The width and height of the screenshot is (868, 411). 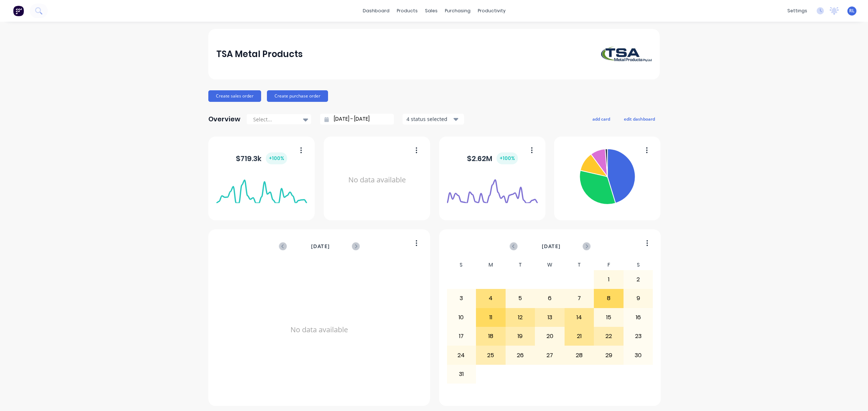 I want to click on div: 19, so click(x=520, y=337).